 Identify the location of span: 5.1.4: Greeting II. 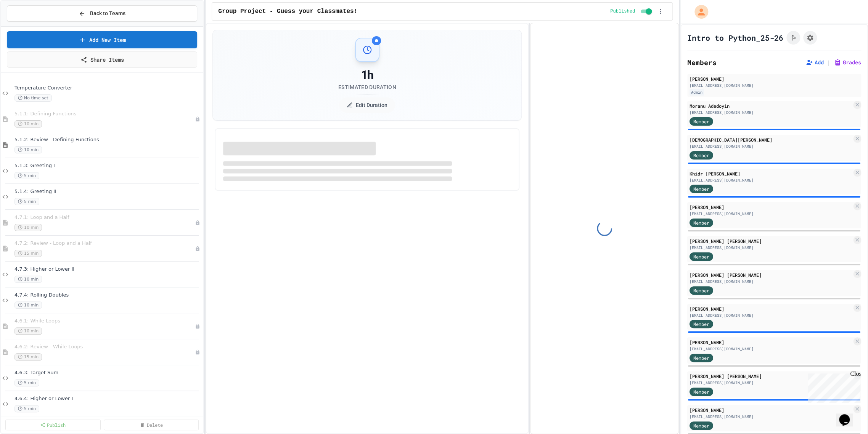
(108, 192).